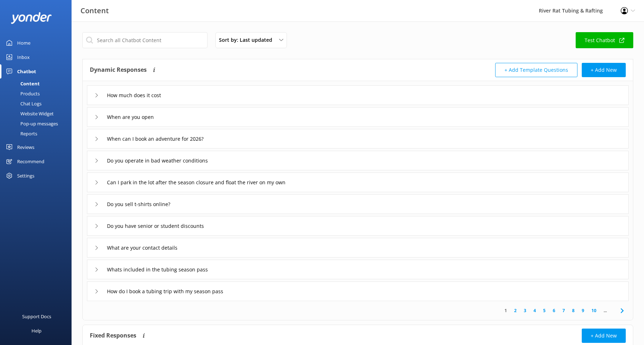 Image resolution: width=644 pixels, height=345 pixels. I want to click on span: Sort by: Last updated, so click(248, 40).